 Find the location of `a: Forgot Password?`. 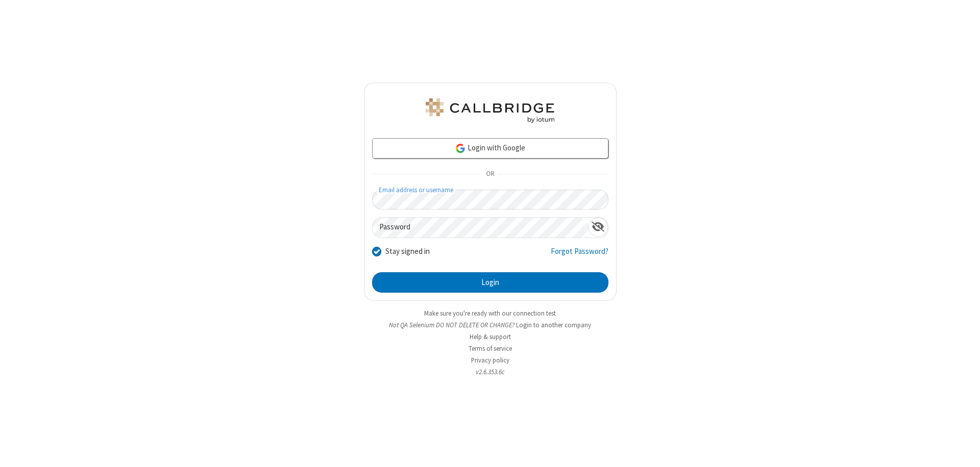

a: Forgot Password? is located at coordinates (580, 255).